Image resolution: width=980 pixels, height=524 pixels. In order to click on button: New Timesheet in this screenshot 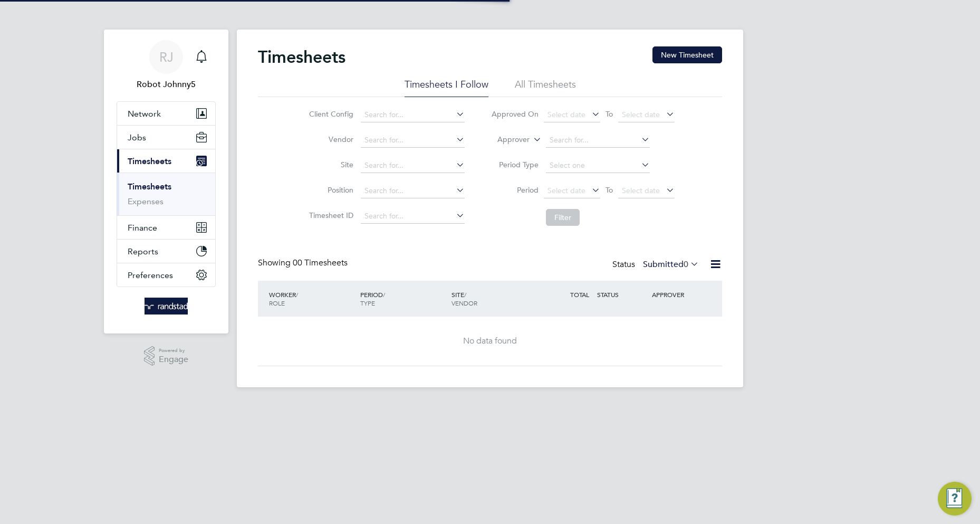, I will do `click(688, 55)`.